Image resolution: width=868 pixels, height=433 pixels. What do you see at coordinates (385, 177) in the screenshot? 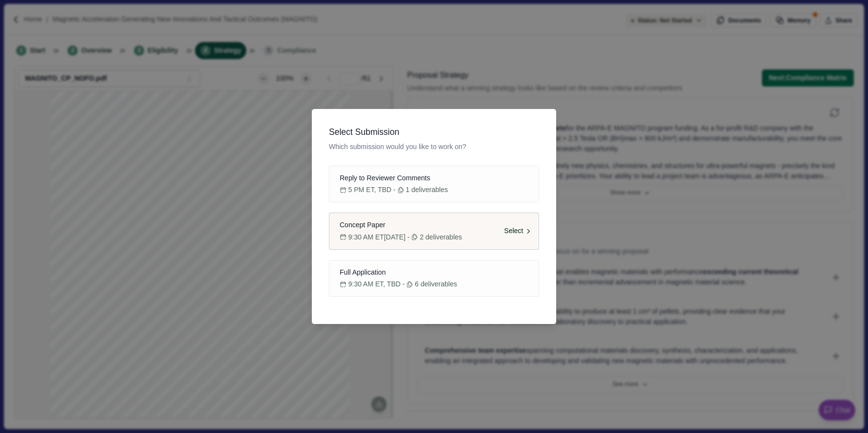
I see `span: Reply to Reviewer Comments` at bounding box center [385, 177].